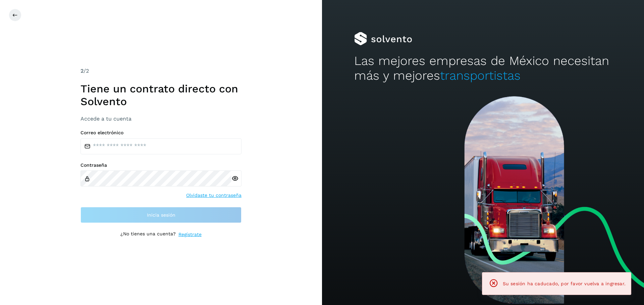 Image resolution: width=644 pixels, height=305 pixels. What do you see at coordinates (161, 95) in the screenshot?
I see `h1: Tiene un contrato directo con Solvento` at bounding box center [161, 95].